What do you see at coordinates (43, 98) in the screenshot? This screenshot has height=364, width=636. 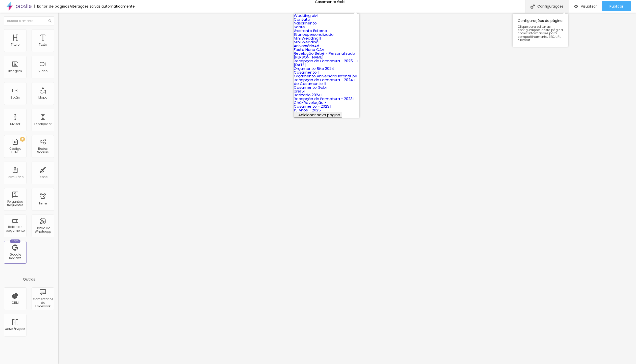 I see `div: Mapa` at bounding box center [43, 98].